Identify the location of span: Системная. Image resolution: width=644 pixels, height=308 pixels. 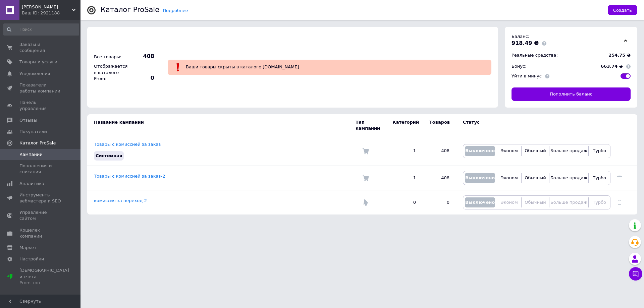
(109, 155).